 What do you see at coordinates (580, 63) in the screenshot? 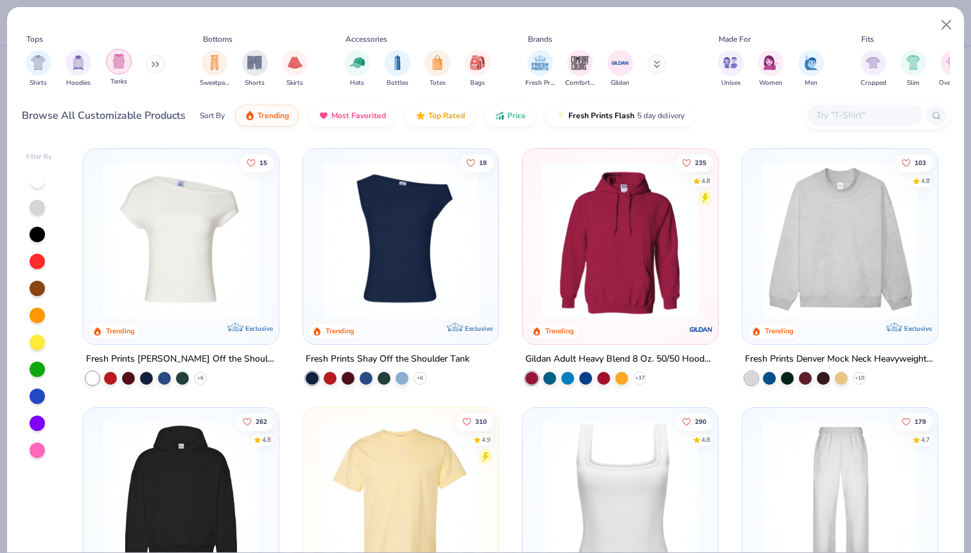
I see `img: Comfort Colors Image` at bounding box center [580, 63].